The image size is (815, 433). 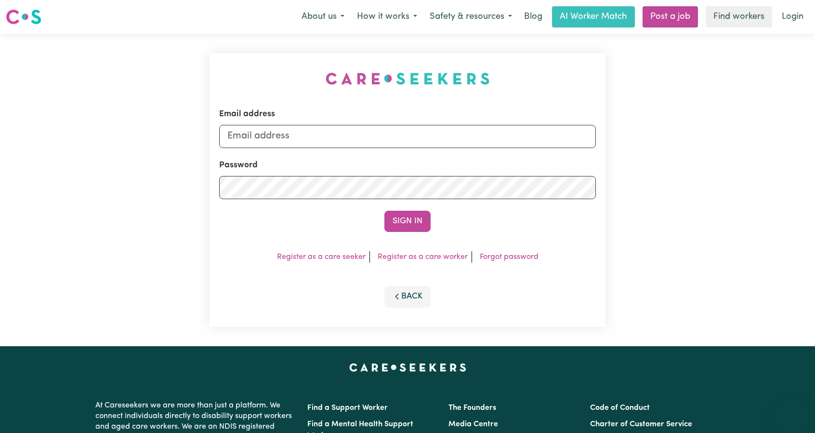 I want to click on img: Careseekers logo, so click(x=24, y=17).